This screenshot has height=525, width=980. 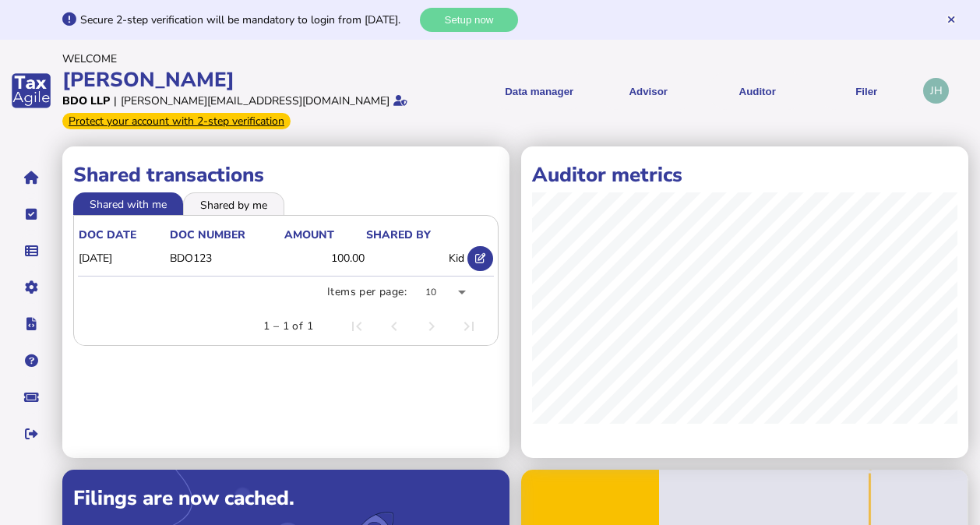 I want to click on button: Developer hub links, so click(x=31, y=325).